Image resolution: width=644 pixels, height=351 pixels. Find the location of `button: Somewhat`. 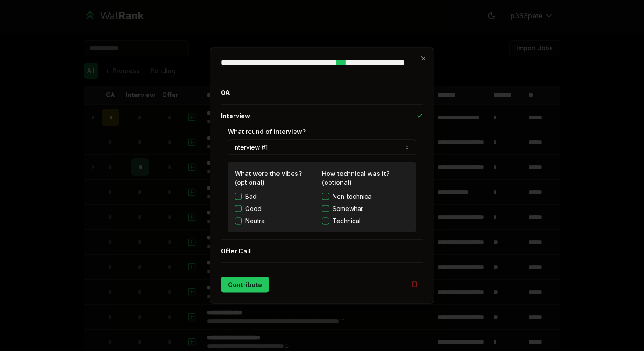

button: Somewhat is located at coordinates (326, 209).